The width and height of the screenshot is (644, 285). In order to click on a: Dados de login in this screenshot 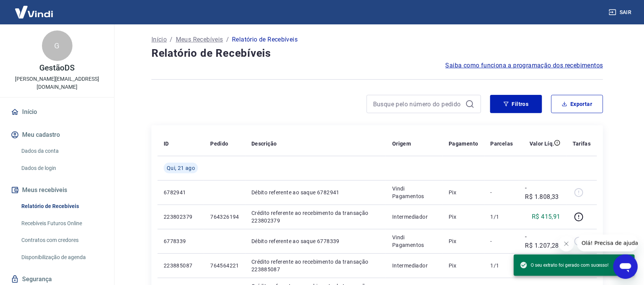, I will do `click(62, 168)`.